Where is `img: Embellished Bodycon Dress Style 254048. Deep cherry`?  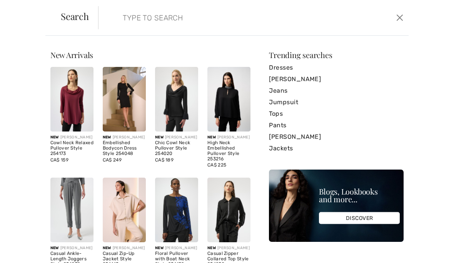 img: Embellished Bodycon Dress Style 254048. Deep cherry is located at coordinates (124, 99).